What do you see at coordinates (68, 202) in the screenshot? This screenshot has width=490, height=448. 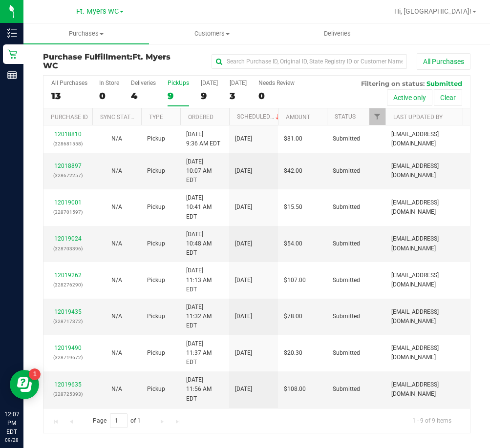 I see `a: 12019001` at bounding box center [68, 202].